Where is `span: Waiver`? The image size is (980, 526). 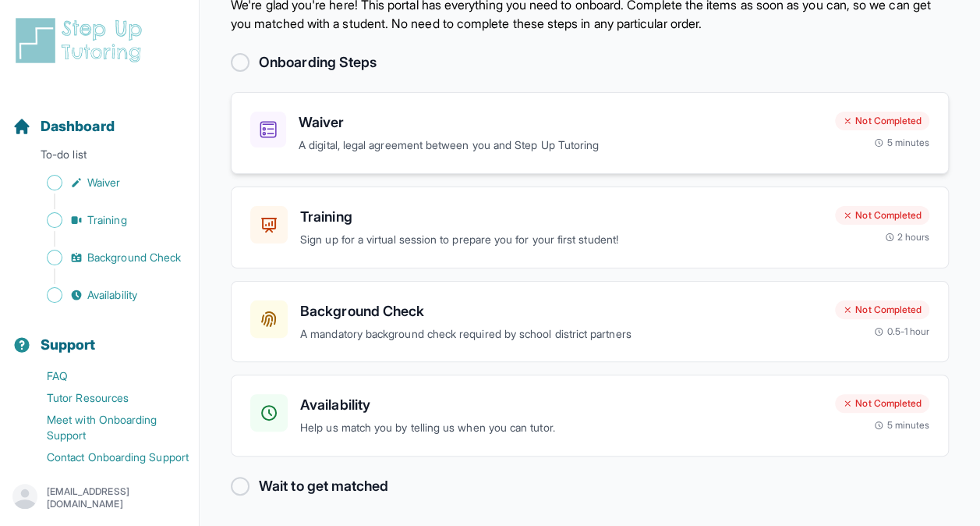
span: Waiver is located at coordinates (104, 182).